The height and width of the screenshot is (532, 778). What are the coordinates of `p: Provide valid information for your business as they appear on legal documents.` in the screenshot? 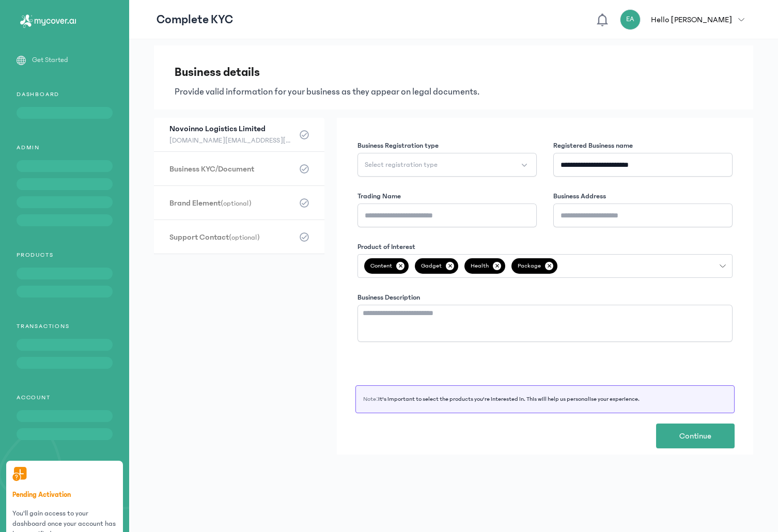 It's located at (453, 92).